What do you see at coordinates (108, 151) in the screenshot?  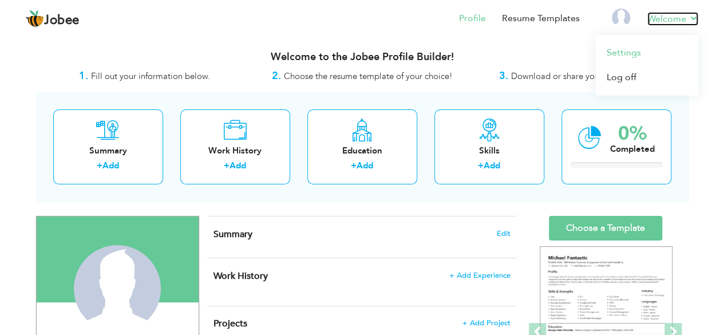 I see `div: Summary` at bounding box center [108, 151].